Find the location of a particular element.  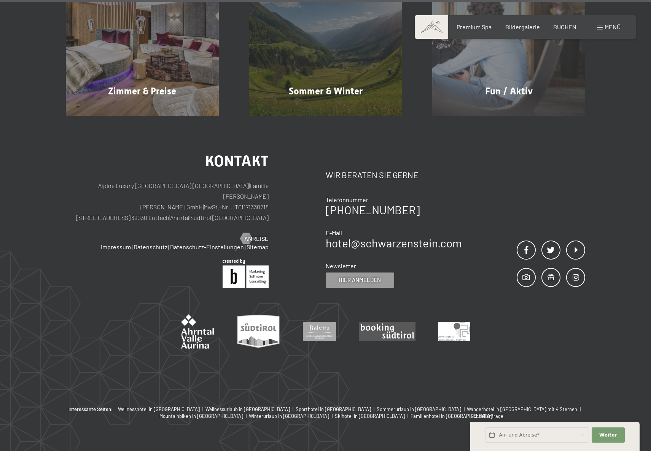

a: Bildergalerie is located at coordinates (523, 27).